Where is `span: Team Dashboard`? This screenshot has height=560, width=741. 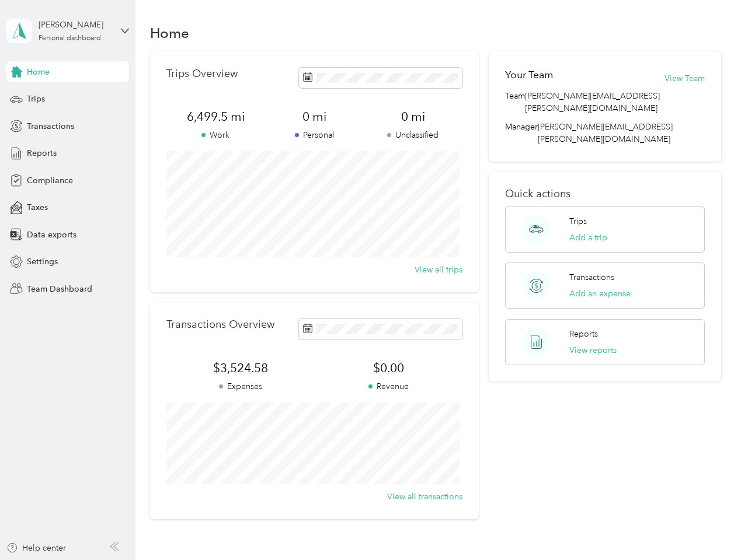
span: Team Dashboard is located at coordinates (60, 289).